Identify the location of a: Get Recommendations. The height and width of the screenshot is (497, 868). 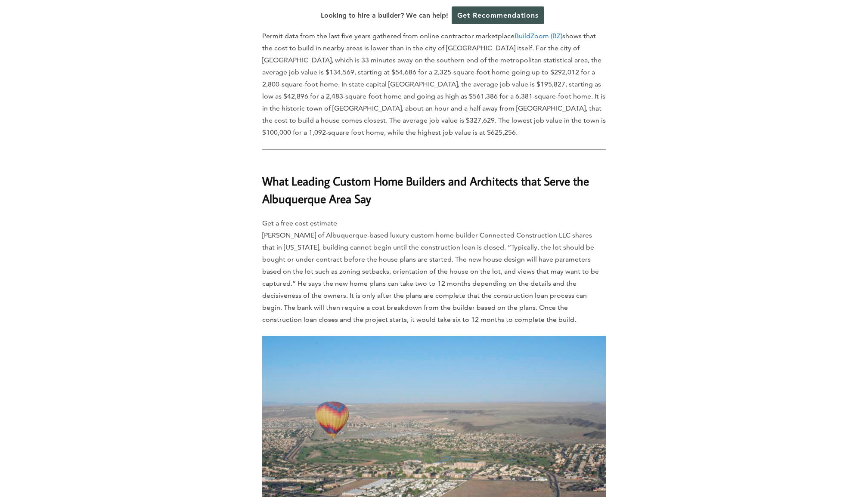
(498, 15).